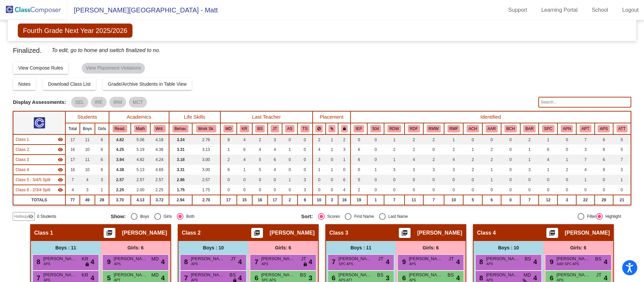 Image resolution: width=644 pixels, height=282 pixels. I want to click on span: Class 4, so click(22, 170).